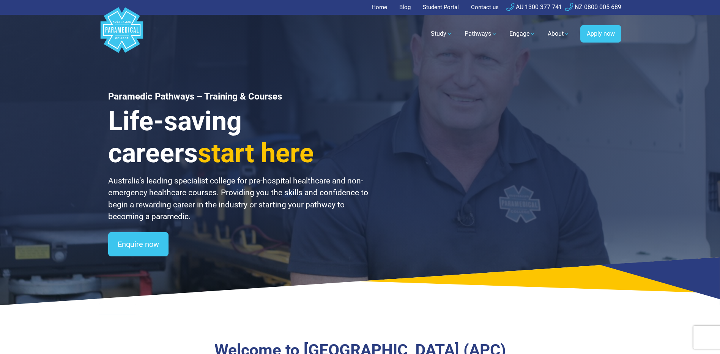 The image size is (720, 354). Describe the element at coordinates (559, 34) in the screenshot. I see `a: About` at that location.